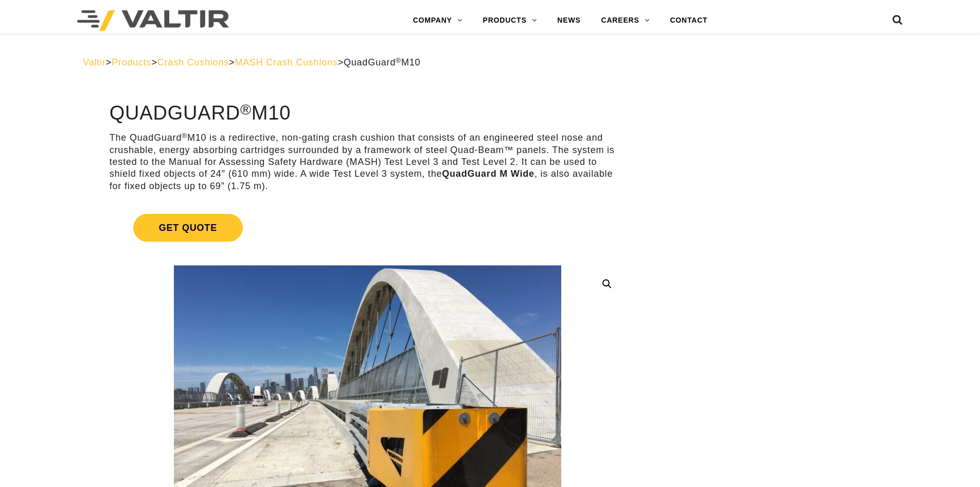  Describe the element at coordinates (94, 62) in the screenshot. I see `span: Valtir` at that location.